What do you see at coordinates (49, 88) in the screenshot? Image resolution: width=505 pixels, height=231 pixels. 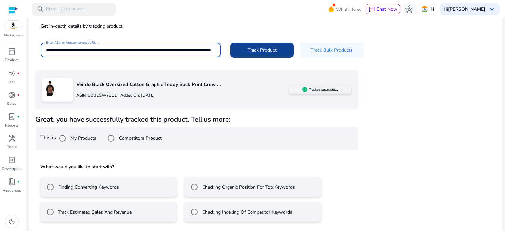 I see `img: 614XpiTNZoL.jpg` at bounding box center [49, 88].